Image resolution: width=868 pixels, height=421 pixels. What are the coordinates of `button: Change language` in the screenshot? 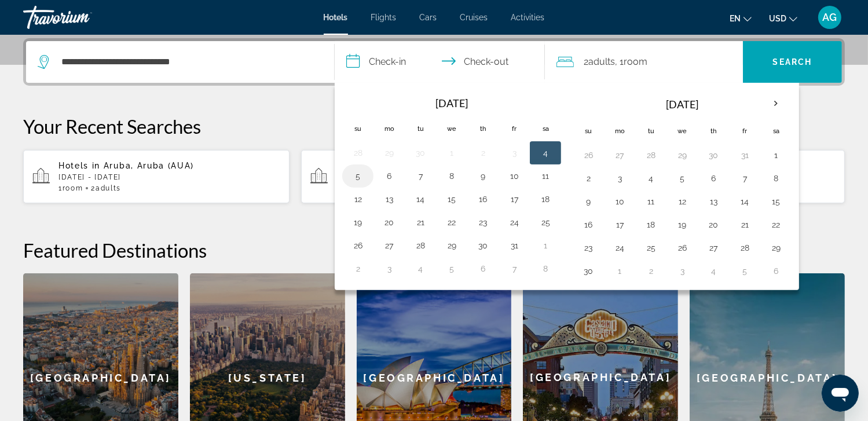 It's located at (741, 18).